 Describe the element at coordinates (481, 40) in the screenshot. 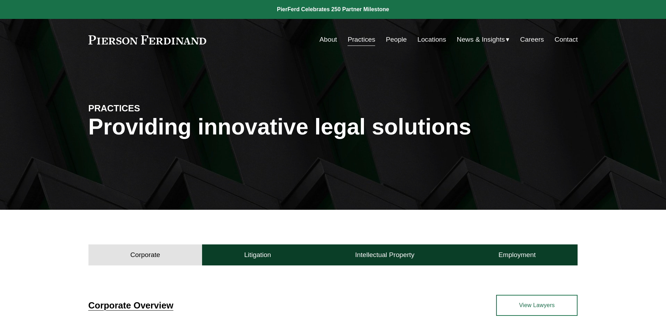

I see `span: News & Insights` at that location.